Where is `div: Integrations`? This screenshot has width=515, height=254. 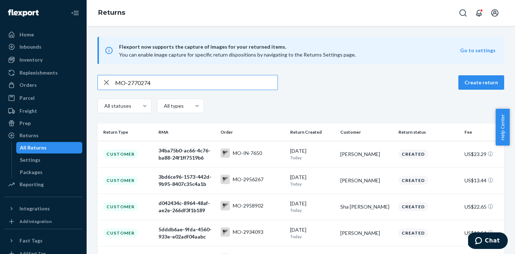 div: Integrations is located at coordinates (35, 209).